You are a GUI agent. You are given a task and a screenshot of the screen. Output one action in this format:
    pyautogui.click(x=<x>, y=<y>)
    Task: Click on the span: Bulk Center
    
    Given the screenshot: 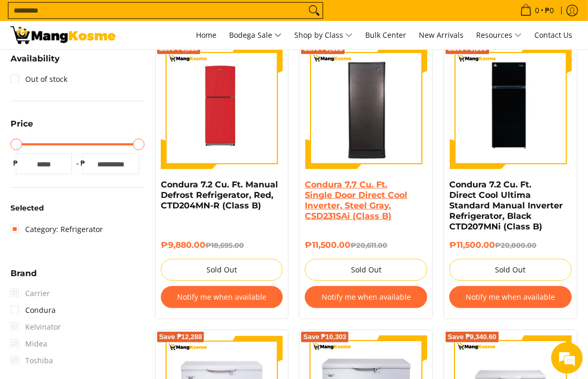 What is the action you would take?
    pyautogui.click(x=386, y=35)
    